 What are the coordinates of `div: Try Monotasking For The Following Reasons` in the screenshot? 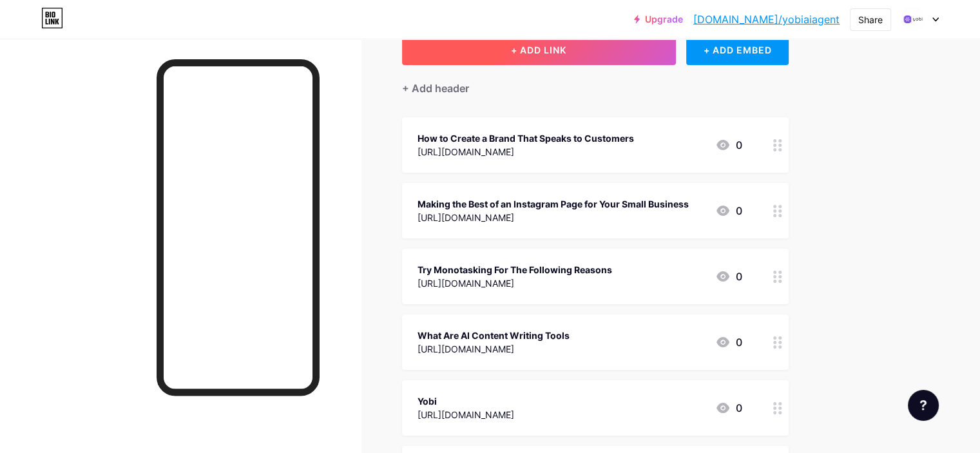 It's located at (515, 269).